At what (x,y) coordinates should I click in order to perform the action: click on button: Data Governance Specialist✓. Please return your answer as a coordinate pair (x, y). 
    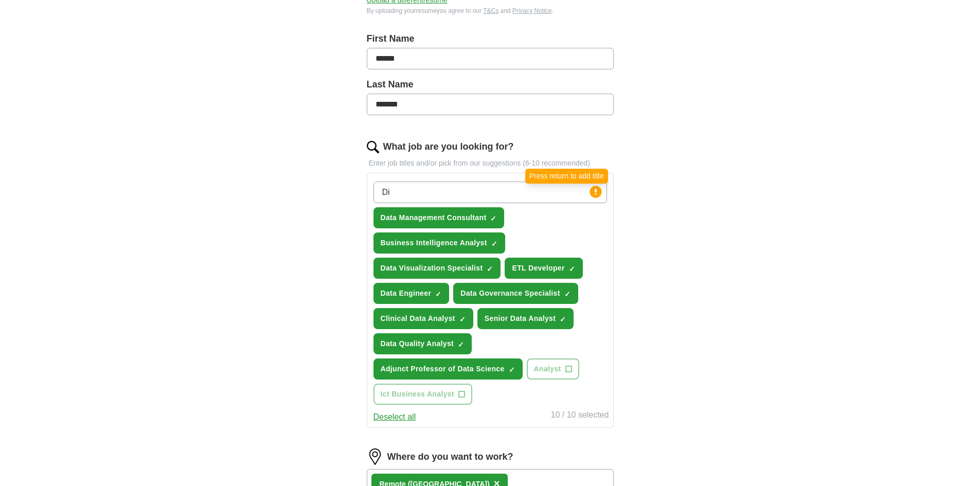
    Looking at the image, I should click on (515, 294).